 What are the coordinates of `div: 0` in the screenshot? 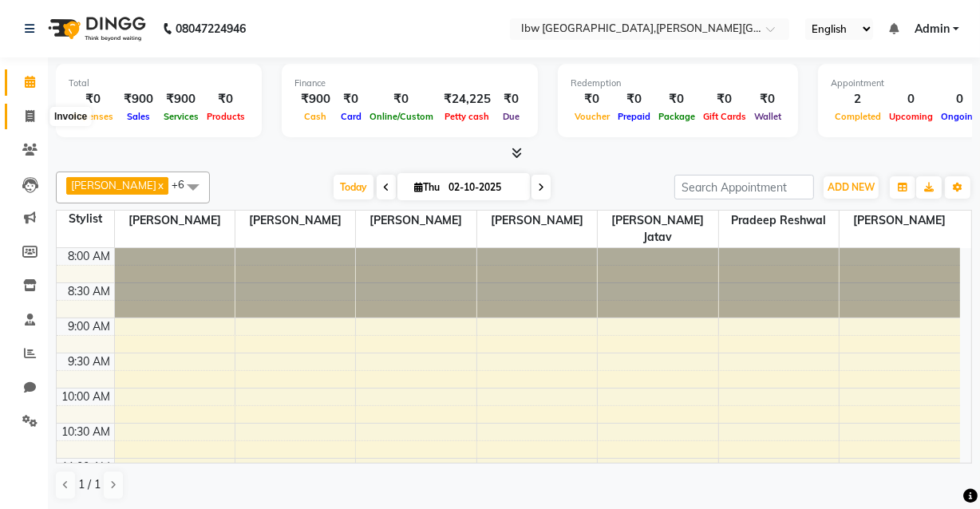 It's located at (910, 99).